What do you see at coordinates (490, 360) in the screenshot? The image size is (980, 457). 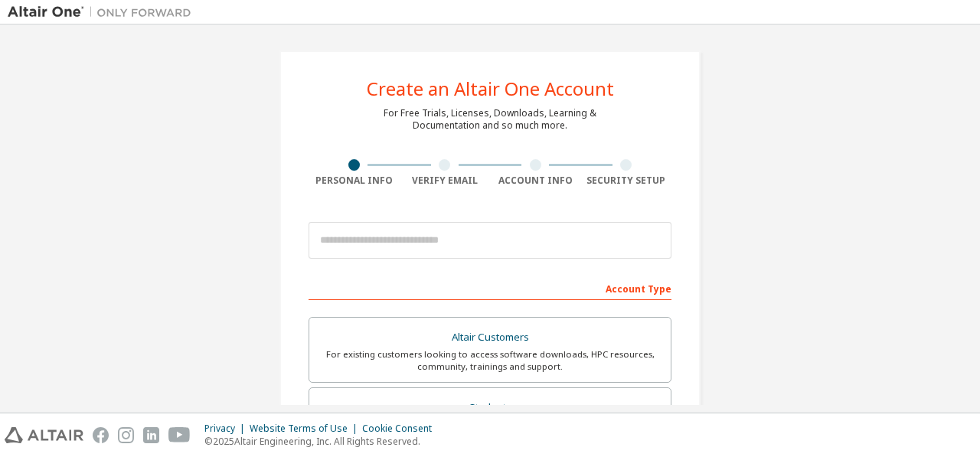 I see `div: For existing customers looking to access software downloads, HPC resources, community, trainings ...` at bounding box center [490, 360].